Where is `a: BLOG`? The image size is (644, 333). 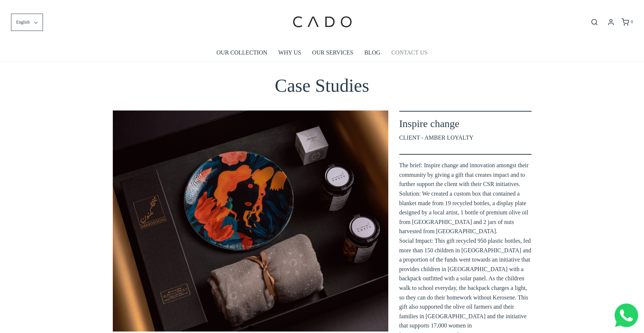 a: BLOG is located at coordinates (372, 53).